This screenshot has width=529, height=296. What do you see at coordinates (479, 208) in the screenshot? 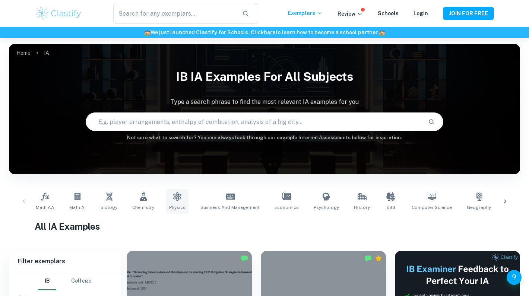
I see `span: Geography` at bounding box center [479, 208].